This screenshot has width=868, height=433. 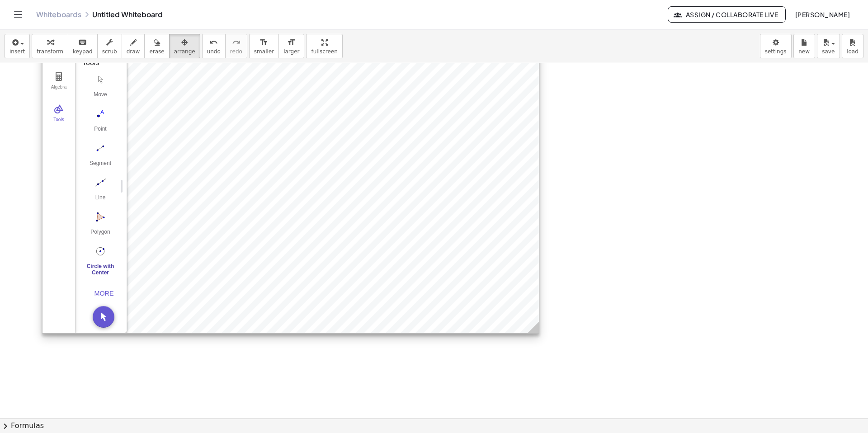 I want to click on i: keyboard, so click(x=82, y=43).